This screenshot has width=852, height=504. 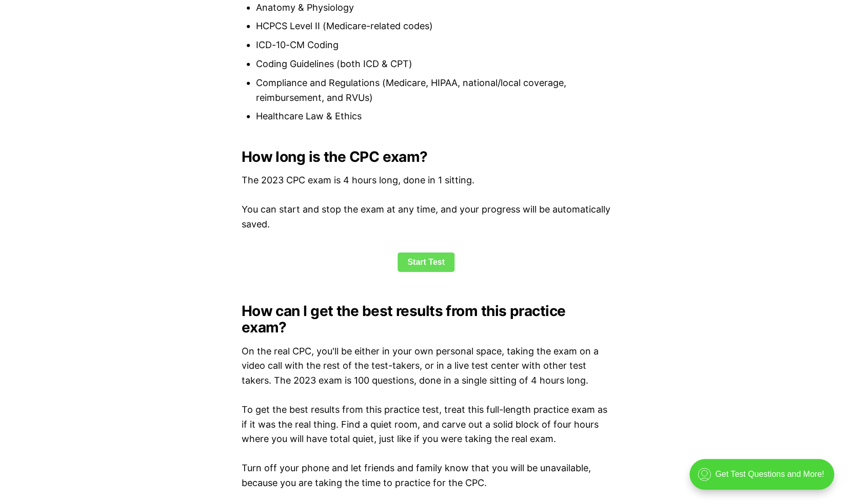 What do you see at coordinates (433, 26) in the screenshot?
I see `li: HCPCS Level II (Medicare-related codes)` at bounding box center [433, 26].